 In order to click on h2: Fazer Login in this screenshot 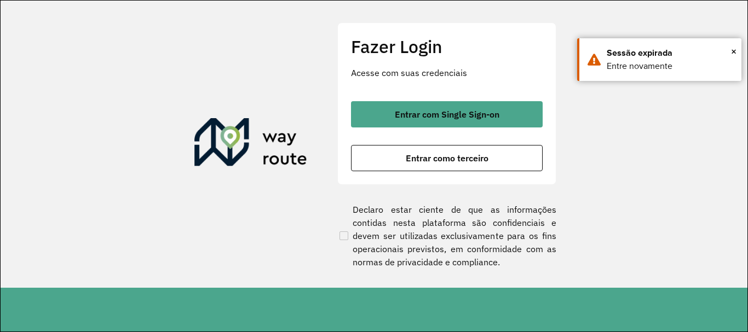, I will do `click(447, 47)`.